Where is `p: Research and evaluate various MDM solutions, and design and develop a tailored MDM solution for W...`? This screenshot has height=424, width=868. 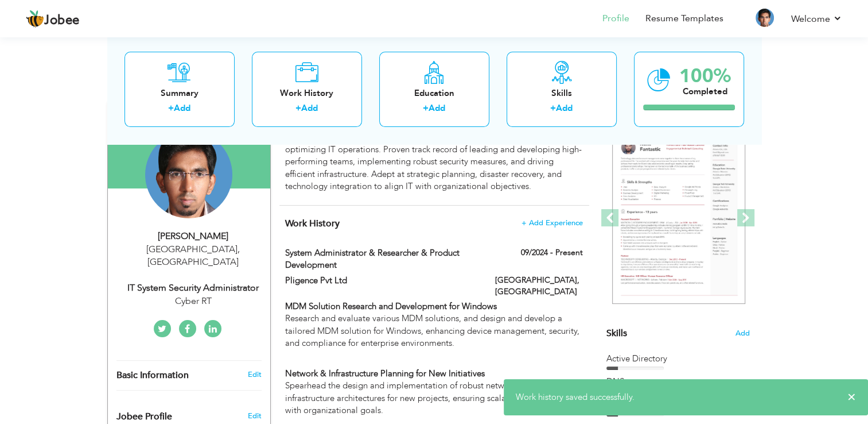
p: Research and evaluate various MDM solutions, and design and develop a tailored MDM solution for W... is located at coordinates (434, 324).